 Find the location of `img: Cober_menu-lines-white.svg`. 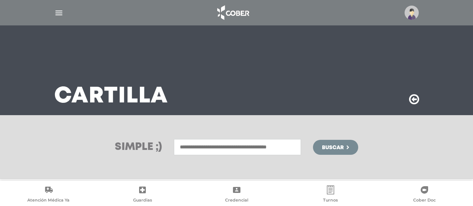

img: Cober_menu-lines-white.svg is located at coordinates (59, 13).